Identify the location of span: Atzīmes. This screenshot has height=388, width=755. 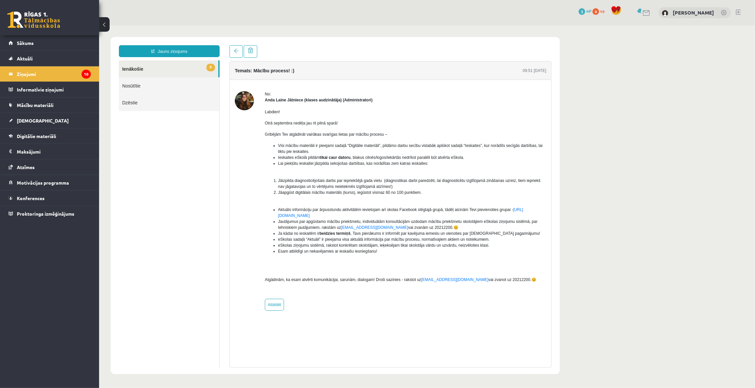
(26, 167).